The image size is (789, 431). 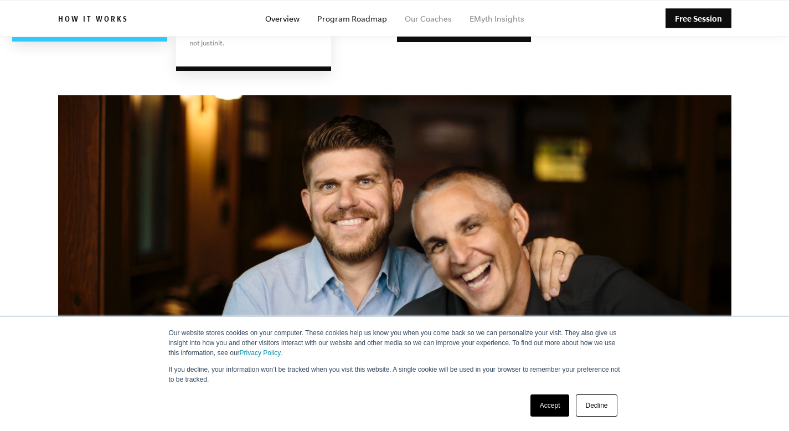 What do you see at coordinates (698, 18) in the screenshot?
I see `a: Free Session` at bounding box center [698, 18].